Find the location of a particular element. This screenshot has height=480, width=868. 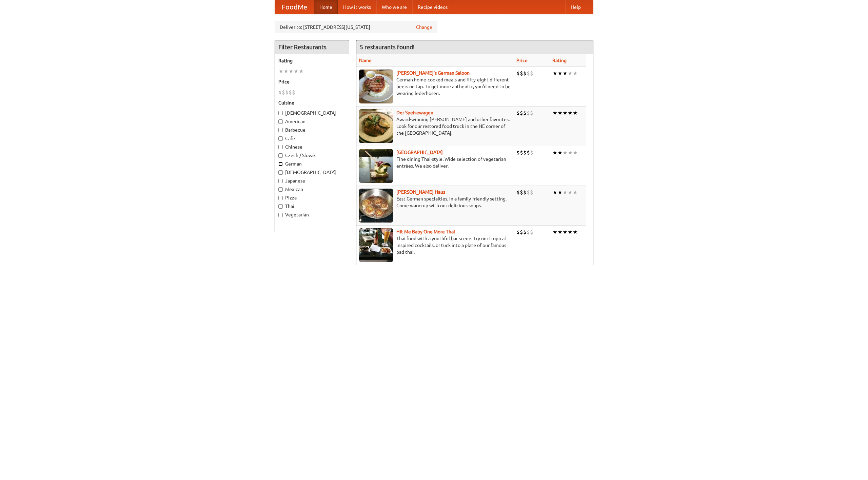

input: Mexican is located at coordinates (280, 189).